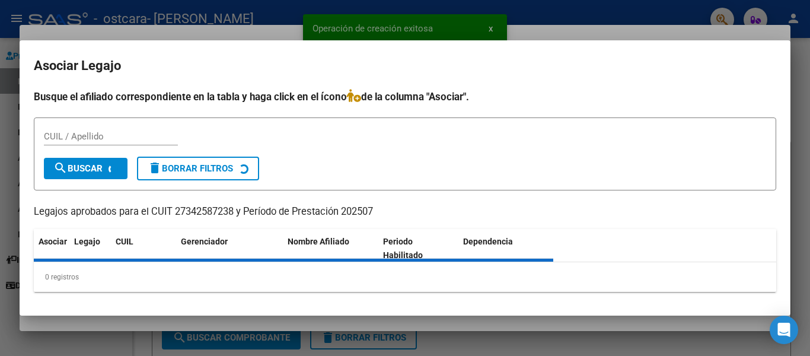  I want to click on datatable-header-cell: Periodo Habilitado, so click(418, 249).